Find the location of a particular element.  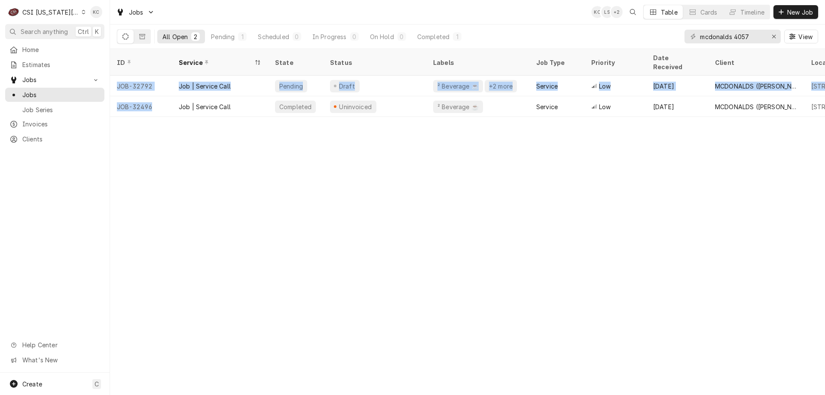

div: JOB-32496 is located at coordinates (141, 107).